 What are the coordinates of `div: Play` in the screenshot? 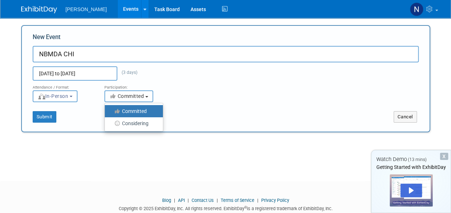 It's located at (411, 191).